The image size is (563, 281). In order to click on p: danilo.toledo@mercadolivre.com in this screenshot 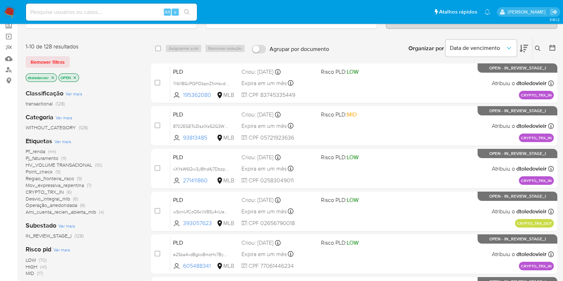, I will do `click(528, 12)`.